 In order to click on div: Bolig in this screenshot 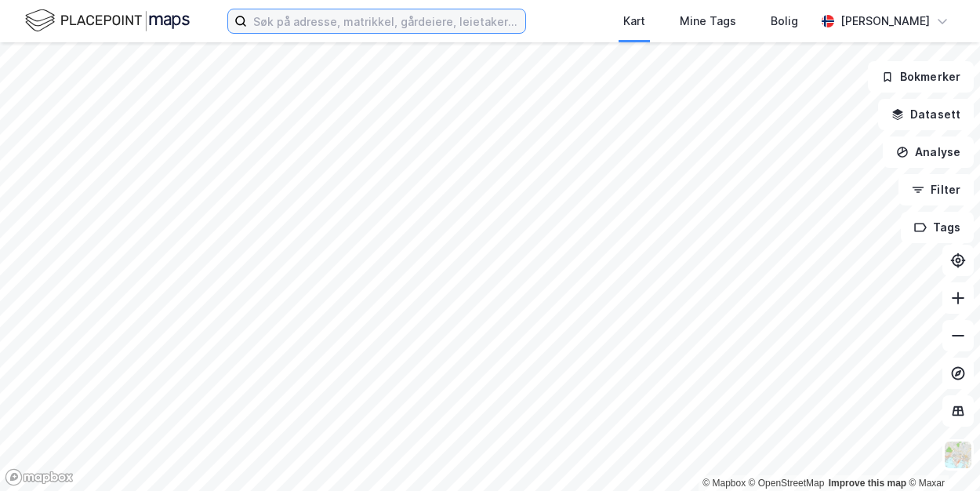, I will do `click(783, 21)`.